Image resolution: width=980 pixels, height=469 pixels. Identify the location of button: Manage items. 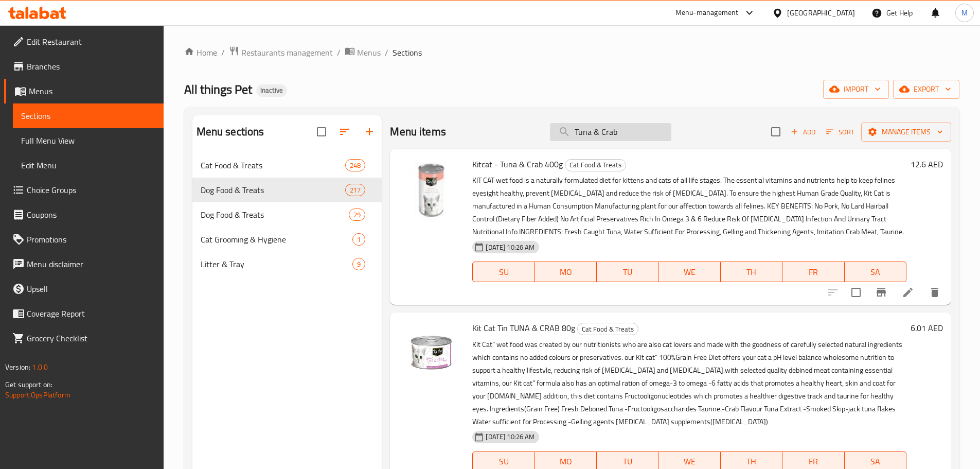
(906, 132).